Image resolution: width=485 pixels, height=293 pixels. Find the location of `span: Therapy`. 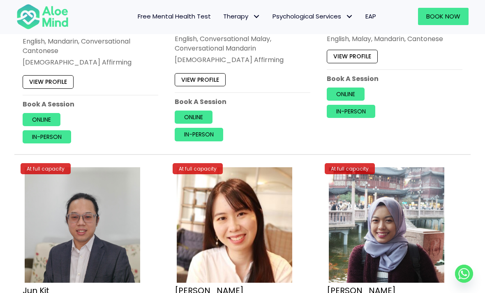

span: Therapy is located at coordinates (242, 16).